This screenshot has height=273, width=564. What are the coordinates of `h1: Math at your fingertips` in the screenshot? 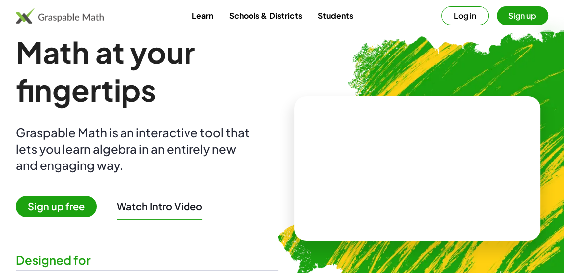 It's located at (147, 71).